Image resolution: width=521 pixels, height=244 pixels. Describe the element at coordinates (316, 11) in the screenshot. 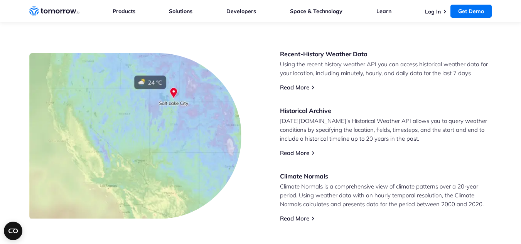

I see `a: Space & Technology` at that location.